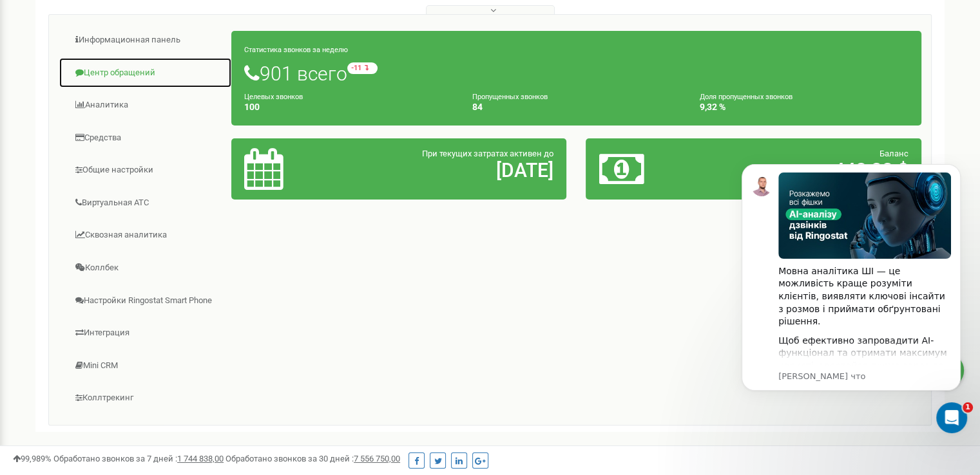 This screenshot has height=475, width=980. Describe the element at coordinates (746, 96) in the screenshot. I see `small: Доля пропущенных звонков` at that location.